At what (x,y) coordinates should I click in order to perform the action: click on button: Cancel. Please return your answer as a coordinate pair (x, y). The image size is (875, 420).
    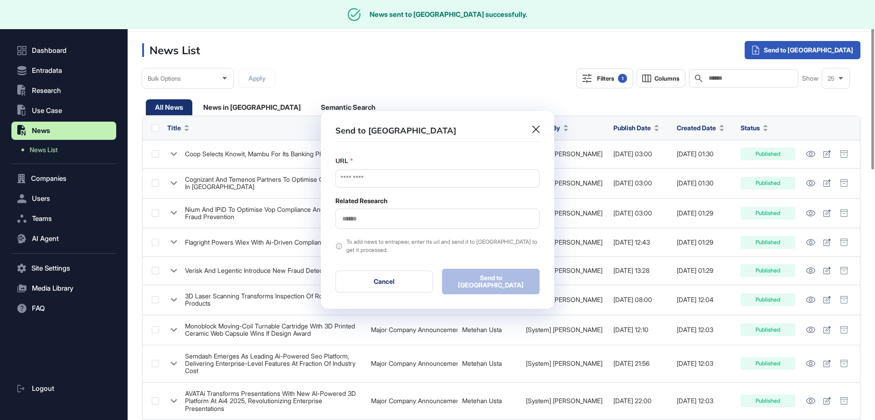
    Looking at the image, I should click on (384, 281).